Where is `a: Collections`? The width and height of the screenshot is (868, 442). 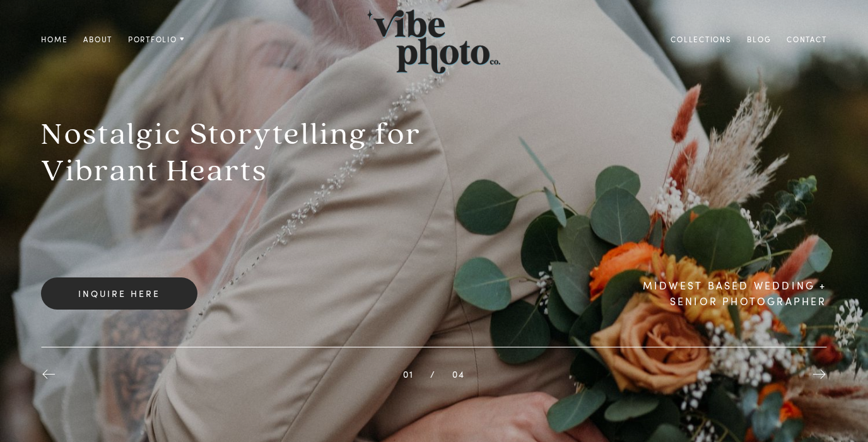
a: Collections is located at coordinates (700, 39).